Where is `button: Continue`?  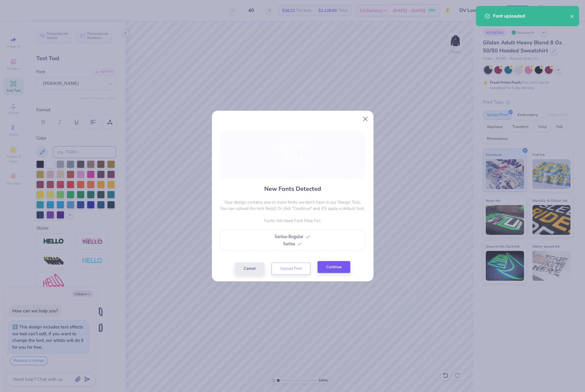 button: Continue is located at coordinates (334, 267).